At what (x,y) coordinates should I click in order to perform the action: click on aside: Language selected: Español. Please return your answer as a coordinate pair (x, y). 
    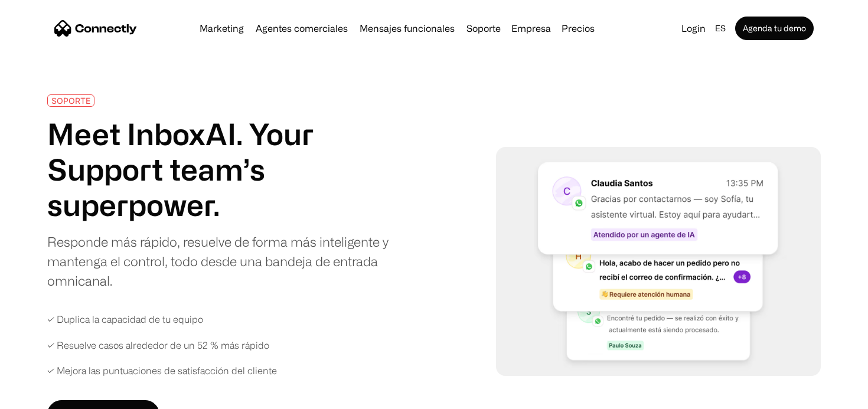
    Looking at the image, I should click on (41, 396).